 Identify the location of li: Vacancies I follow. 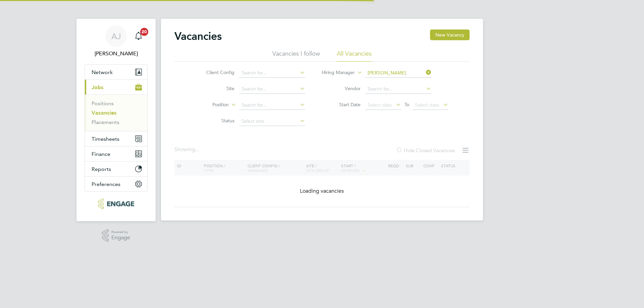
(296, 56).